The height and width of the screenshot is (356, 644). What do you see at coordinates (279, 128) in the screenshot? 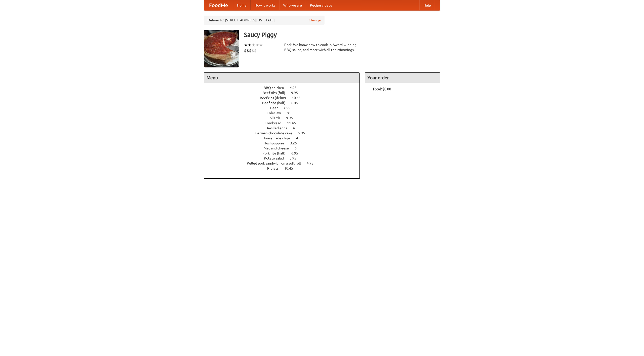
I see `span: Devilled eggs` at bounding box center [279, 128].